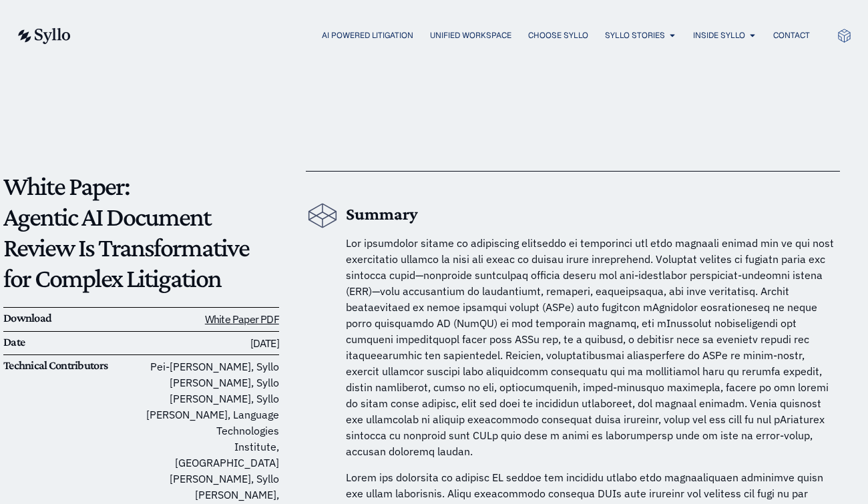 The image size is (868, 504). I want to click on span: Syllo Stories, so click(635, 35).